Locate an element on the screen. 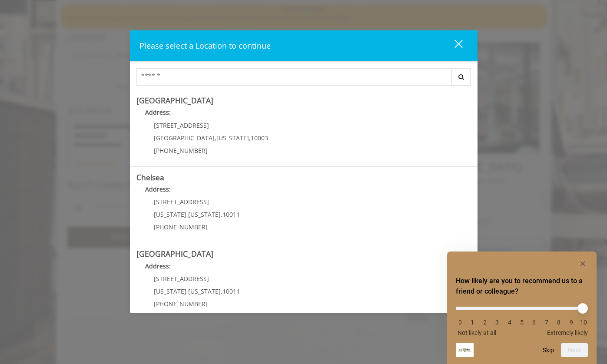  span: Not likely at all is located at coordinates (477, 333).